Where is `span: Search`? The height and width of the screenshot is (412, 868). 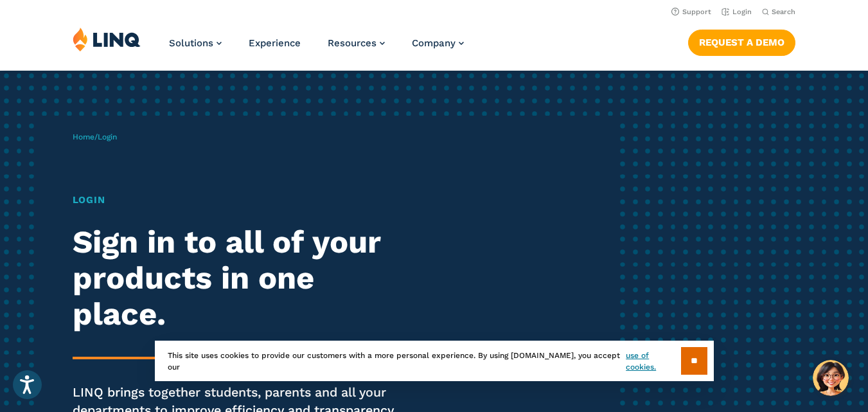
span: Search is located at coordinates (783, 12).